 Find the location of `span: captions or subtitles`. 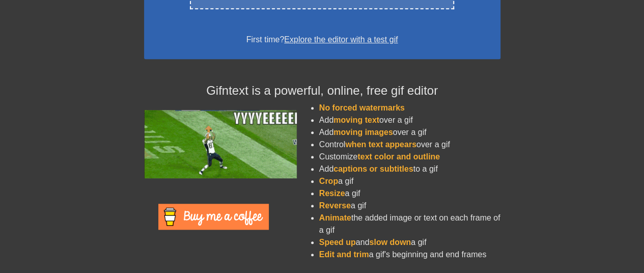

span: captions or subtitles is located at coordinates (373, 168).